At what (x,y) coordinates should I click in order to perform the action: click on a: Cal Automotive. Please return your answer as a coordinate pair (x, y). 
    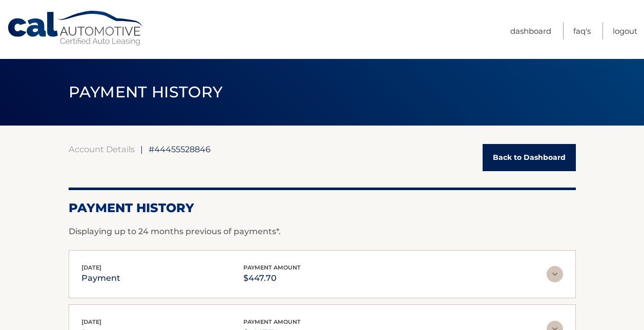
    Looking at the image, I should click on (76, 28).